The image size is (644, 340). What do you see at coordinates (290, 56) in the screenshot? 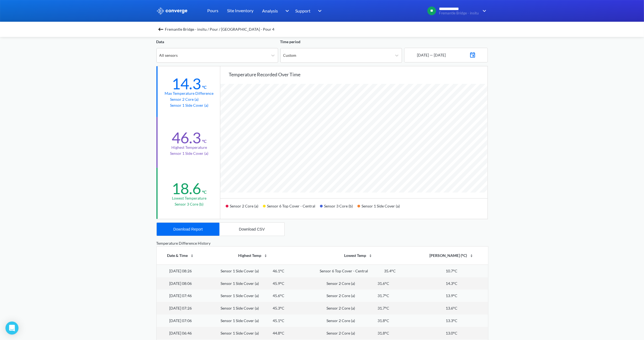
I see `div: Custom` at bounding box center [290, 56].